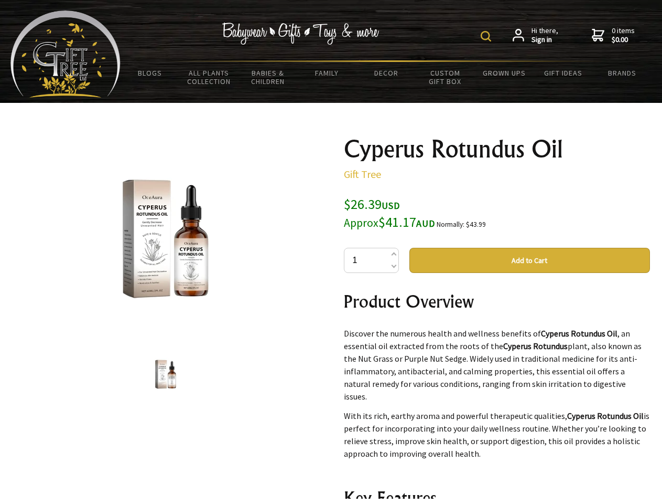  What do you see at coordinates (497, 149) in the screenshot?
I see `h1: Cyperus Rotundus Oil` at bounding box center [497, 149].